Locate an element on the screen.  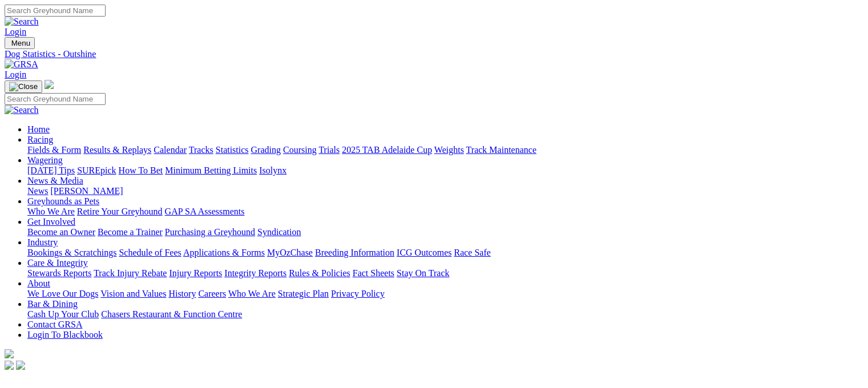
div: Wagering is located at coordinates (446, 170).